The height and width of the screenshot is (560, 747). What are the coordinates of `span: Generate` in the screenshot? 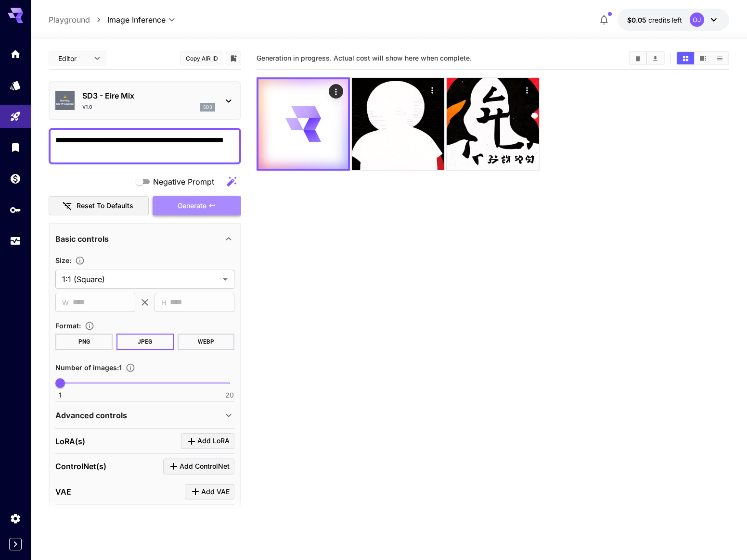 It's located at (192, 206).